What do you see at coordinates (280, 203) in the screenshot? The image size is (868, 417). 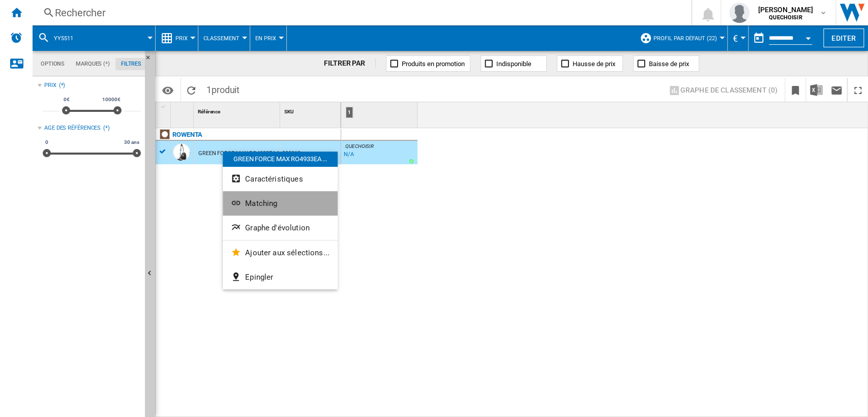 I see `button: Matching` at bounding box center [280, 203].